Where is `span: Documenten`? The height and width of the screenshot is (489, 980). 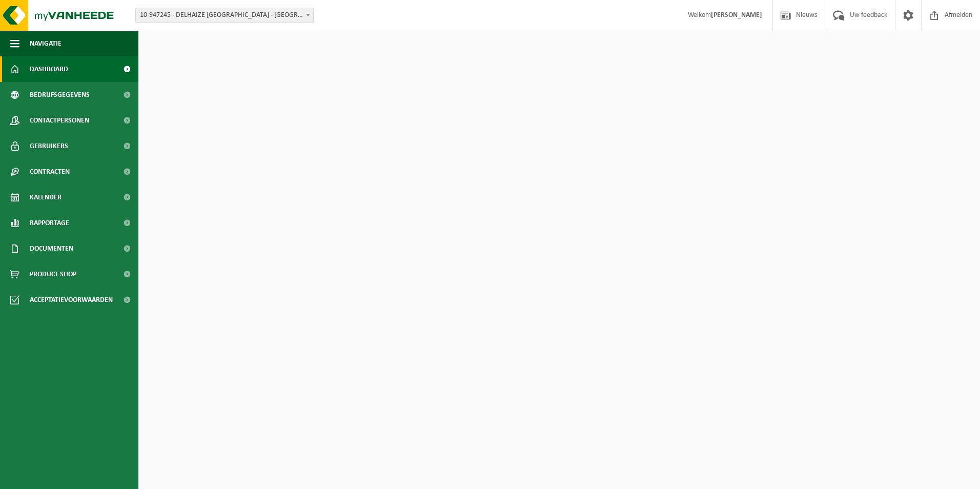
span: Documenten is located at coordinates (51, 248).